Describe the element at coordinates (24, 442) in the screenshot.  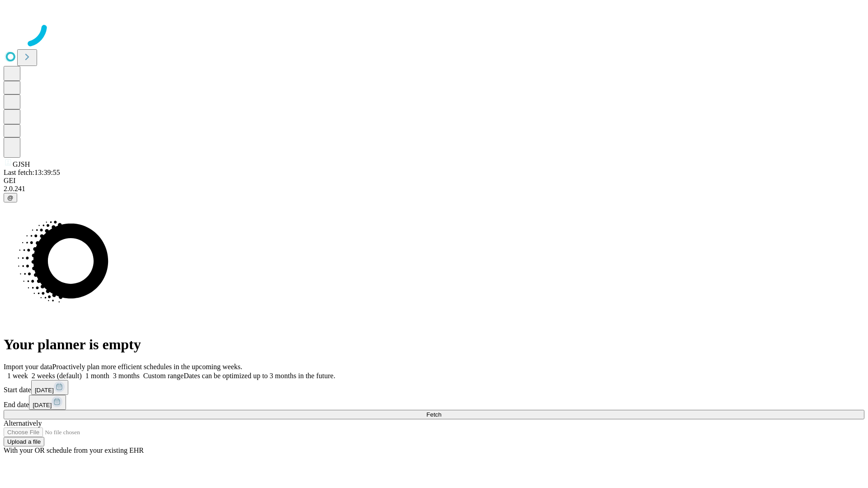
I see `button: Upload a file` at that location.